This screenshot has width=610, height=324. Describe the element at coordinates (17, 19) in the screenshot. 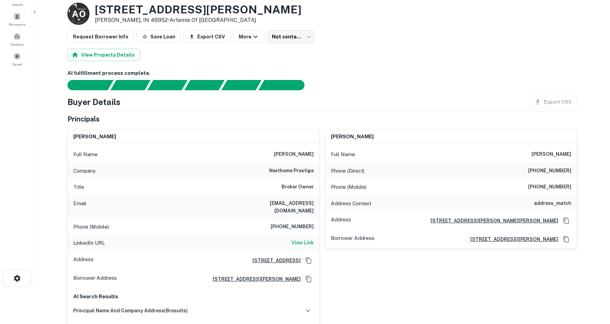

I see `a: Borrowers` at that location.